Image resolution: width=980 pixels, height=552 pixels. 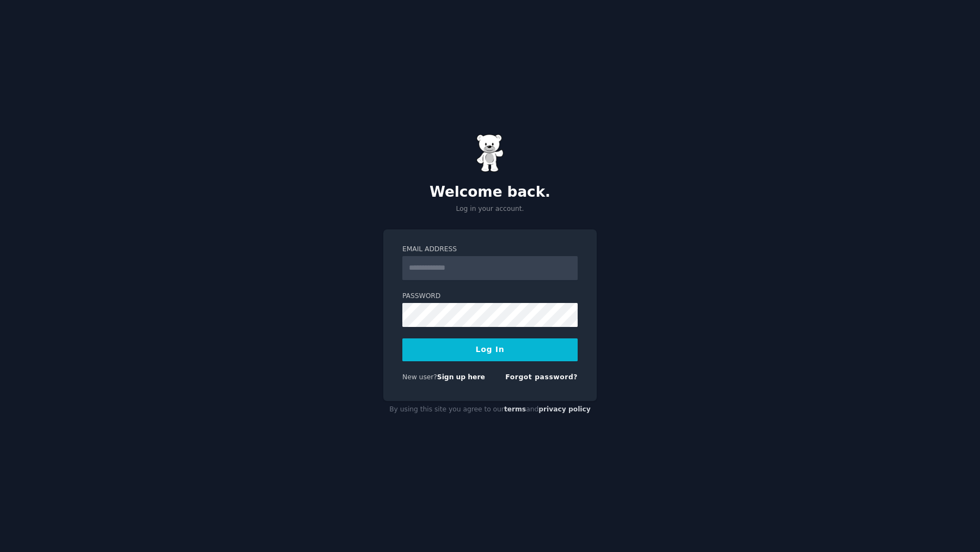 What do you see at coordinates (420, 377) in the screenshot?
I see `span: New user?` at bounding box center [420, 377].